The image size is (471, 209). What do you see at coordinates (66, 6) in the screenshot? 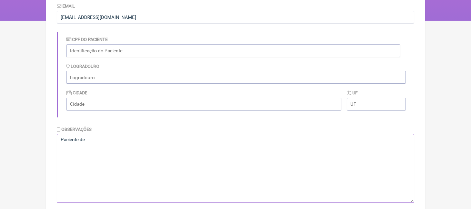
I see `label: Email` at bounding box center [66, 6].